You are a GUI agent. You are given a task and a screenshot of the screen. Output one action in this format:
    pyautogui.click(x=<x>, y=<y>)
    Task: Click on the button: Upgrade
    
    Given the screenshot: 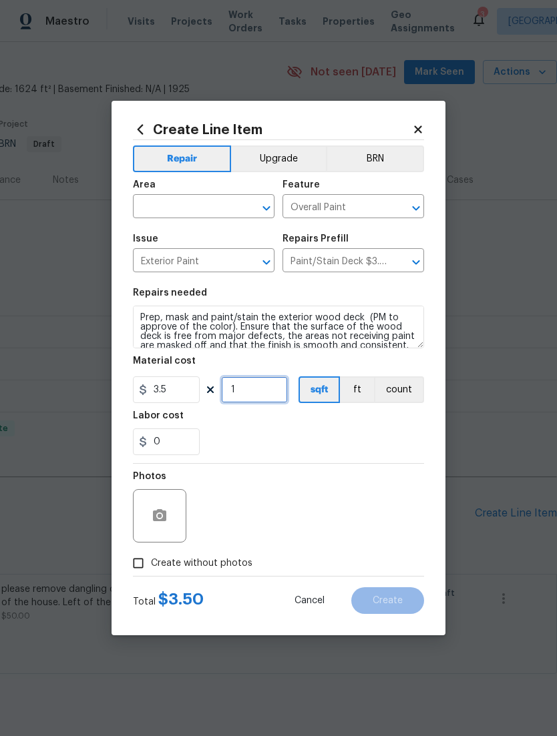 What is the action you would take?
    pyautogui.click(x=278, y=159)
    